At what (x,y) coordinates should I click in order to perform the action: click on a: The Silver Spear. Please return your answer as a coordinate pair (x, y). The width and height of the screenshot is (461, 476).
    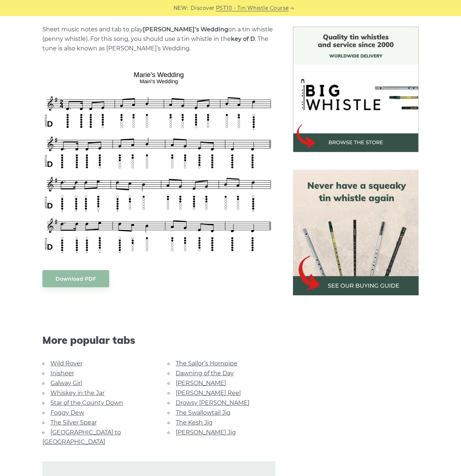
    Looking at the image, I should click on (74, 422).